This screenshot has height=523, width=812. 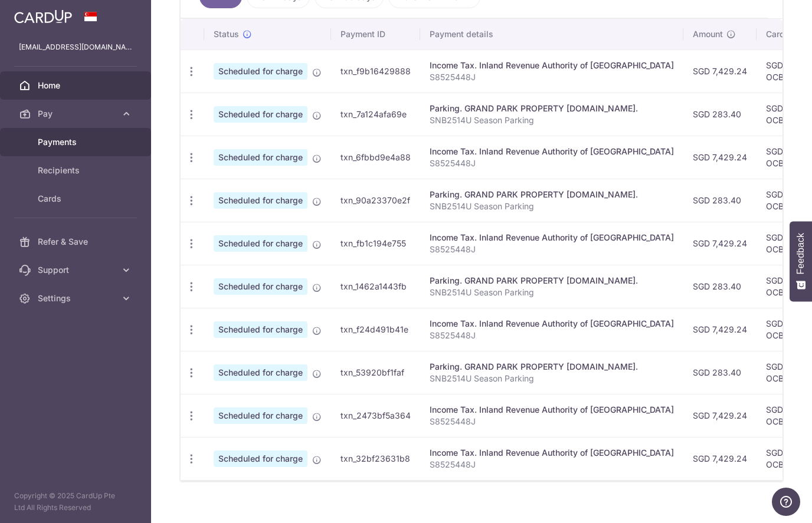 I want to click on td: txn_2473bf5a364, so click(x=375, y=415).